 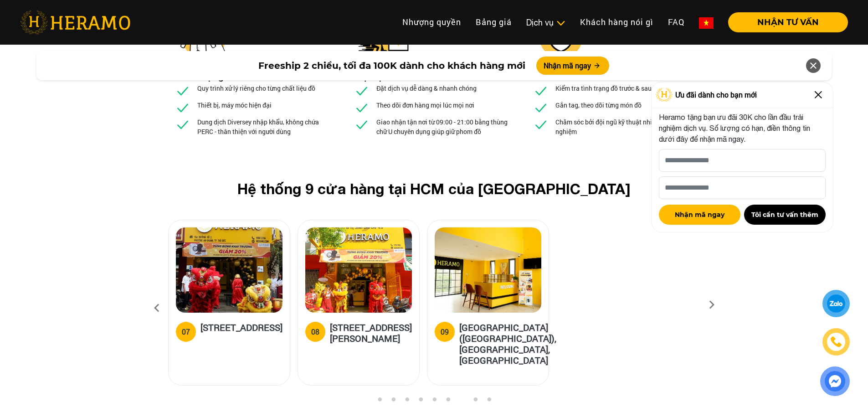 What do you see at coordinates (379, 402) in the screenshot?
I see `button: 1` at bounding box center [379, 402].